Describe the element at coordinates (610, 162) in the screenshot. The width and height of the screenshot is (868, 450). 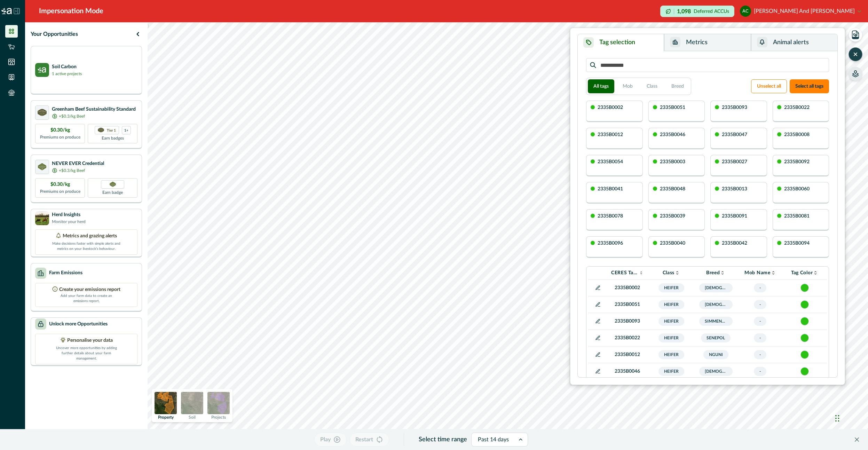
I see `p: 2335B0054` at that location.